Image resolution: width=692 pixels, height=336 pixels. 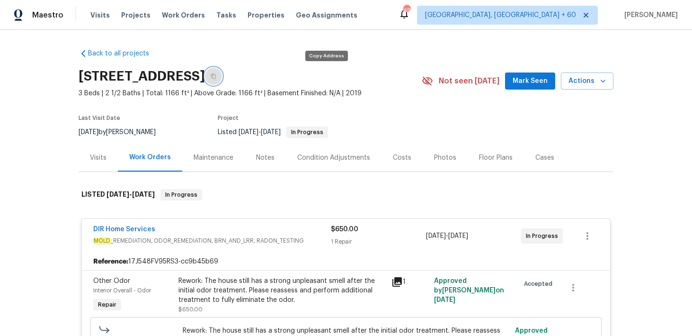 What do you see at coordinates (587, 81) in the screenshot?
I see `button: Actions` at bounding box center [587, 81].